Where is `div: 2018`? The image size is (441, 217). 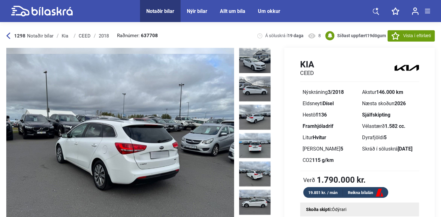 div: 2018 is located at coordinates (104, 36).